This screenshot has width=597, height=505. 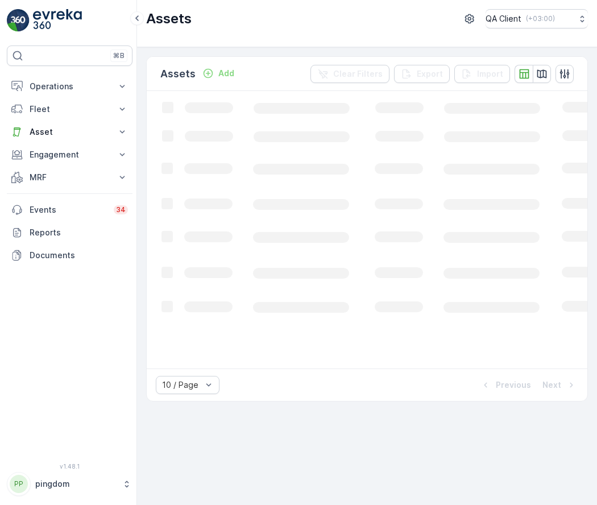 What do you see at coordinates (69, 255) in the screenshot?
I see `a: Documents` at bounding box center [69, 255].